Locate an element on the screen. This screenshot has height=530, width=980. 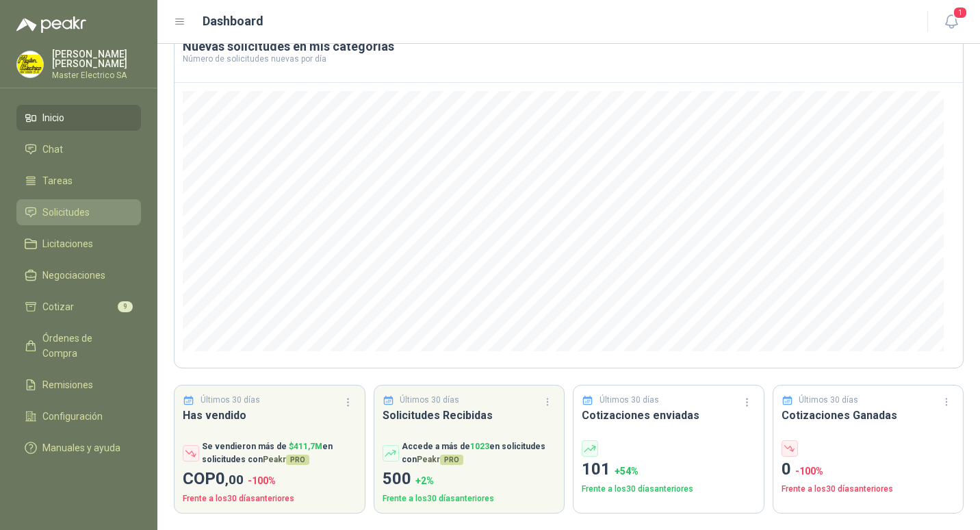
span: Negociaciones is located at coordinates (74, 275).